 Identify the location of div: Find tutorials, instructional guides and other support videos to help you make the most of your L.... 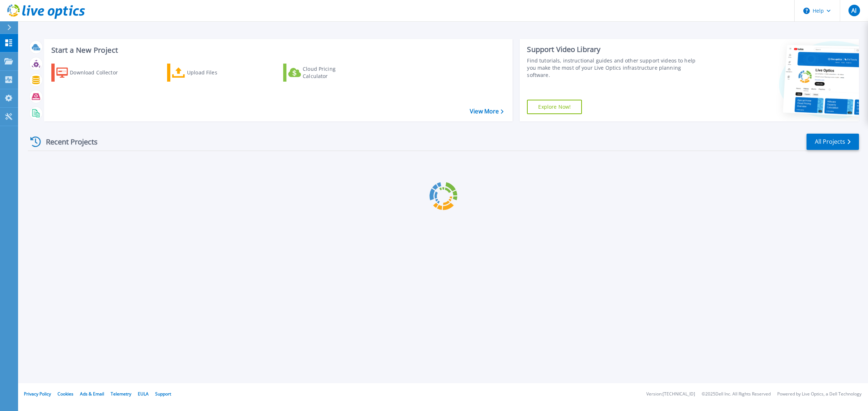
(614, 68).